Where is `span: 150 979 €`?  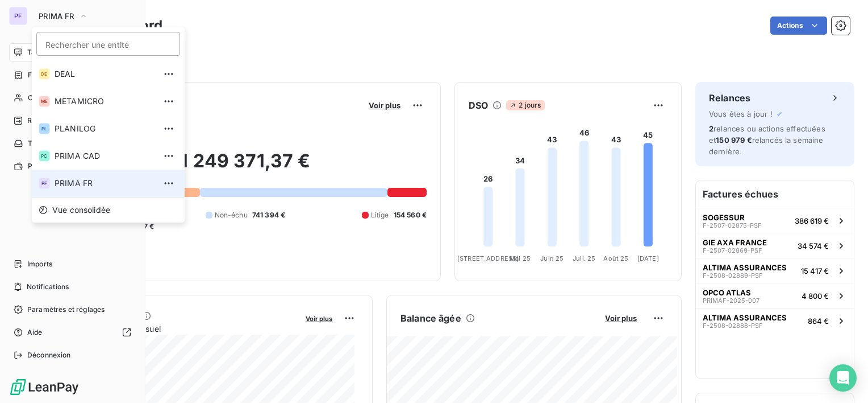
span: 150 979 € is located at coordinates (733, 140).